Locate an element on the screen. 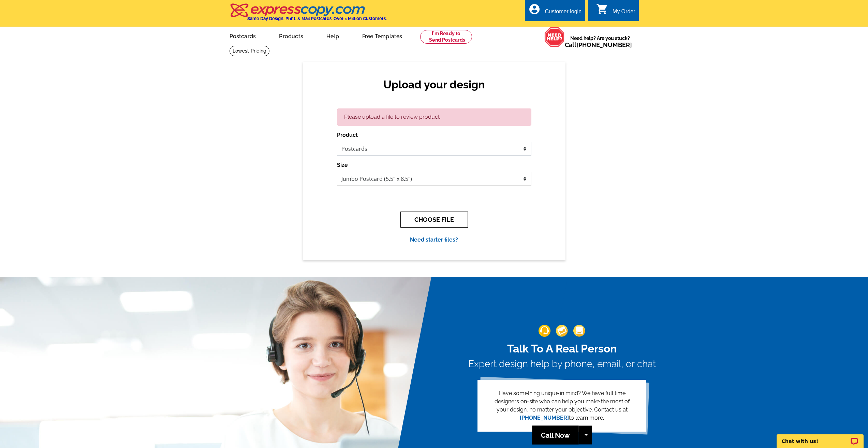 The height and width of the screenshot is (448, 868). span: Need help? Are you stuck? is located at coordinates (600, 42).